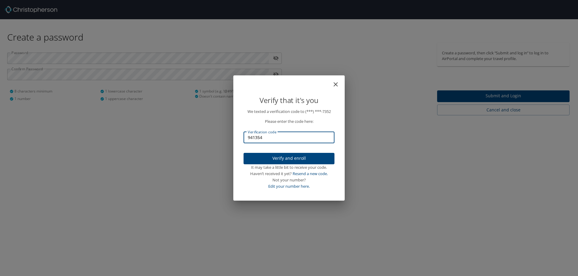 This screenshot has height=276, width=578. What do you see at coordinates (289, 122) in the screenshot?
I see `p: Please enter the code here:` at bounding box center [289, 122].